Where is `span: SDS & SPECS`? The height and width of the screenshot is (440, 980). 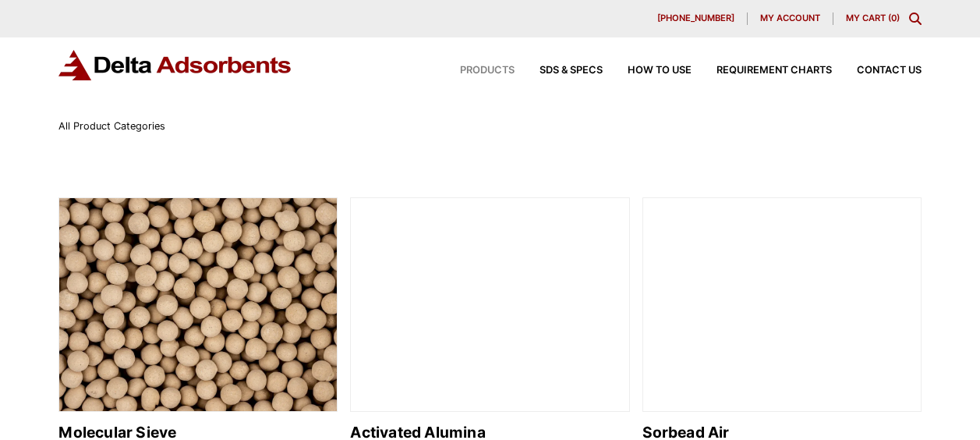
span: SDS & SPECS is located at coordinates (571, 70).